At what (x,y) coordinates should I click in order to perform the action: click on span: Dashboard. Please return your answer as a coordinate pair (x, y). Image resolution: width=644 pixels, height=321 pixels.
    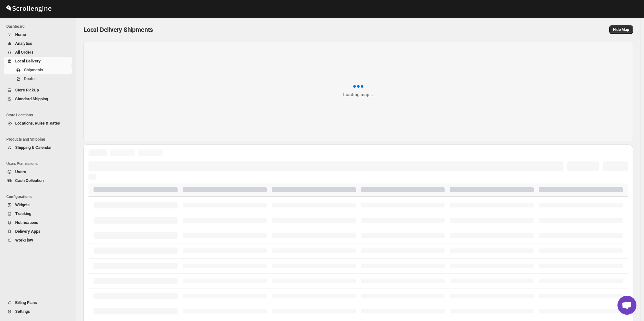
    Looking at the image, I should click on (39, 27).